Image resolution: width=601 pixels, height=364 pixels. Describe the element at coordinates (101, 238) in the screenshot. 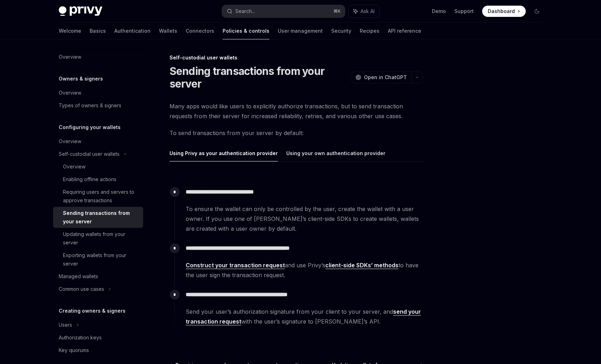

I see `div: Updating wallets from your server` at that location.